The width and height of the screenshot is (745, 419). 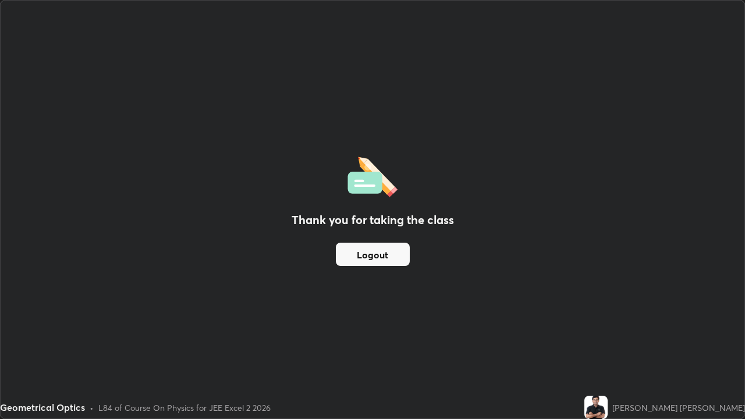 What do you see at coordinates (372, 254) in the screenshot?
I see `button: Logout` at bounding box center [372, 254].